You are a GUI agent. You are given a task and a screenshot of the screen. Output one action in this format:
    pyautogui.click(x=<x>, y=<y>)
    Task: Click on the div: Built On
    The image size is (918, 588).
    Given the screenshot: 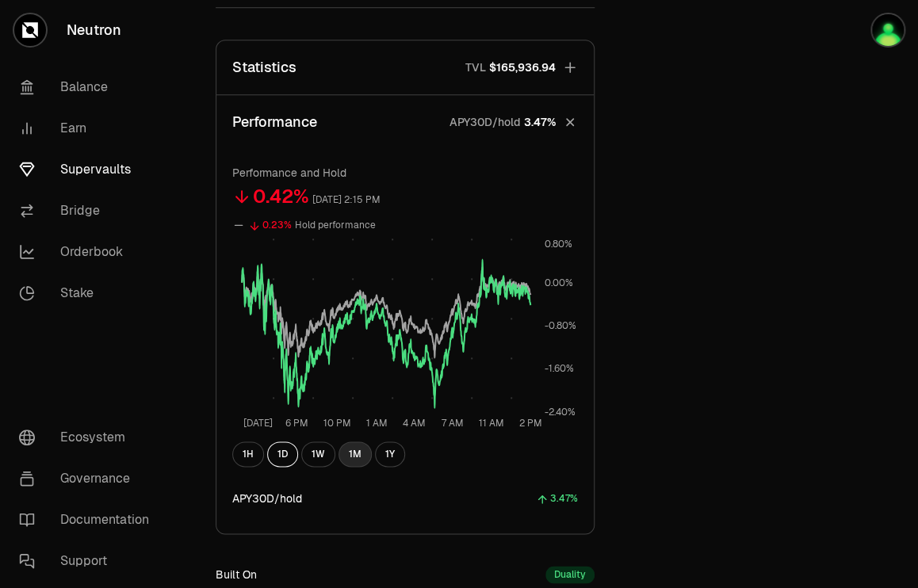 What is the action you would take?
    pyautogui.click(x=236, y=575)
    